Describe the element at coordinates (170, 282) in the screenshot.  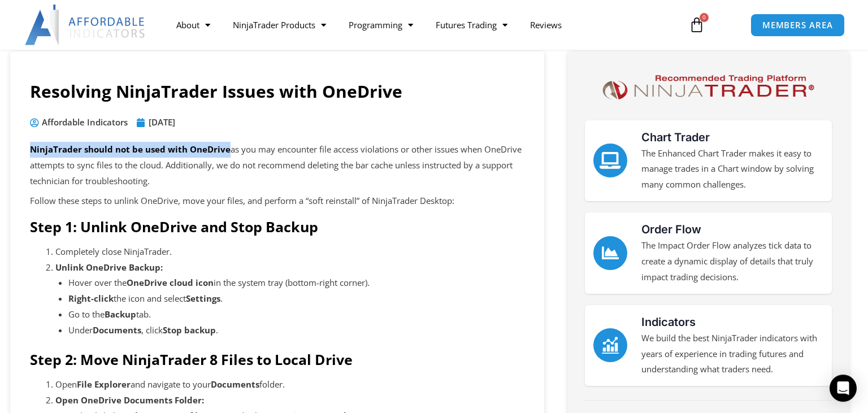
I see `strong: OneDrive cloud icon` at that location.